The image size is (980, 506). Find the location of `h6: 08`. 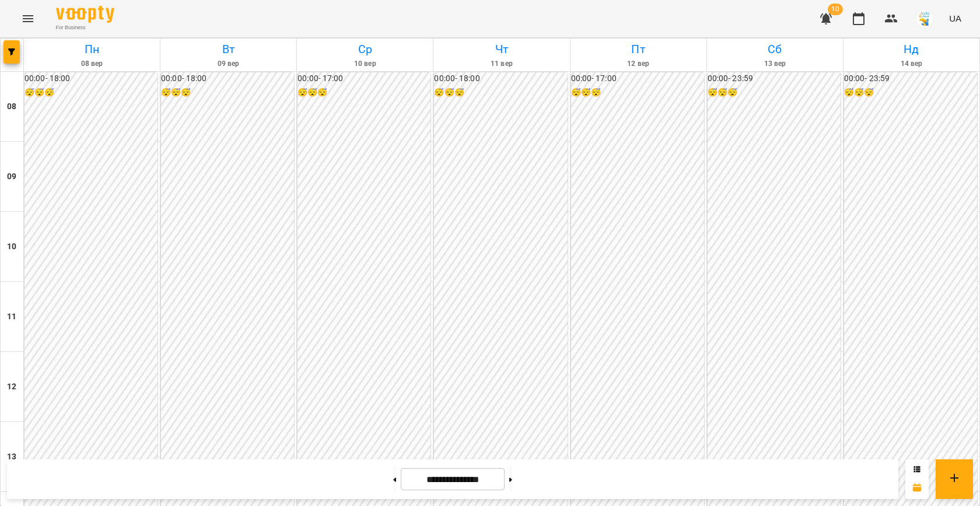

h6: 08 is located at coordinates (12, 106).